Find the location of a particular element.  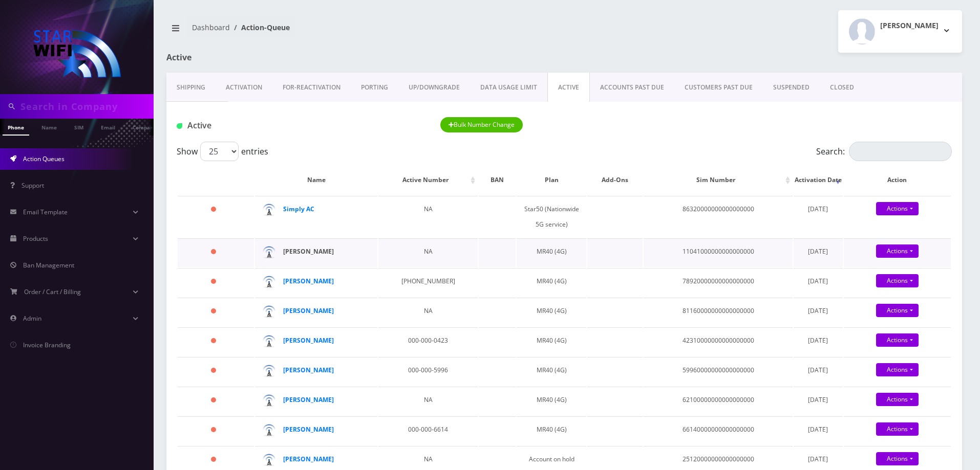

span: Order / Cart / Billing is located at coordinates (52, 292).